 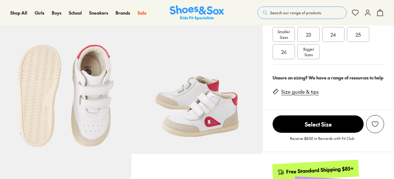 What do you see at coordinates (309, 52) in the screenshot?
I see `span: Bigger Sizes` at bounding box center [309, 52].